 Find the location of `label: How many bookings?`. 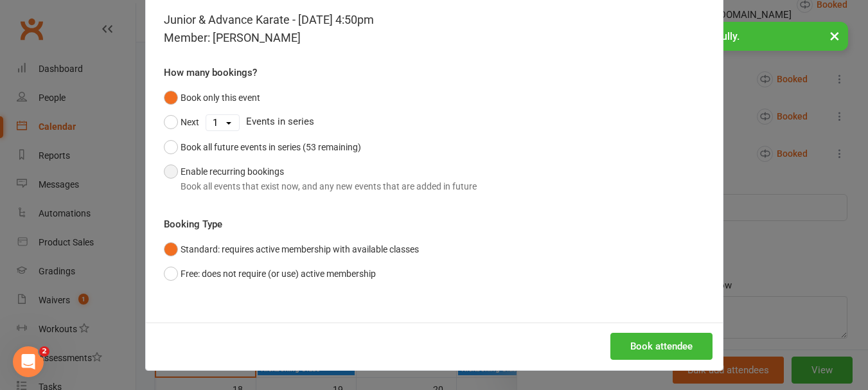

label: How many bookings? is located at coordinates (210, 72).